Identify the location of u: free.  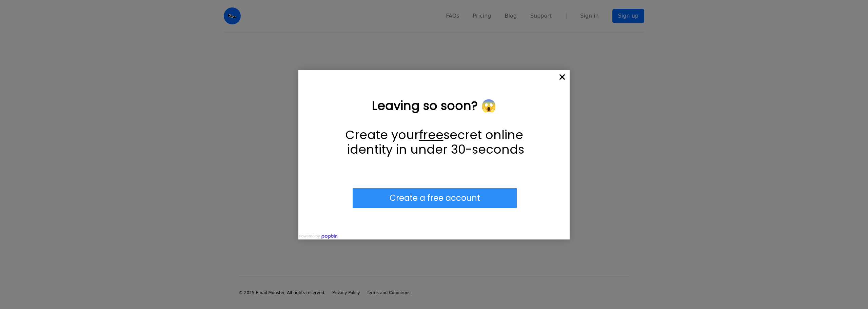
(431, 135).